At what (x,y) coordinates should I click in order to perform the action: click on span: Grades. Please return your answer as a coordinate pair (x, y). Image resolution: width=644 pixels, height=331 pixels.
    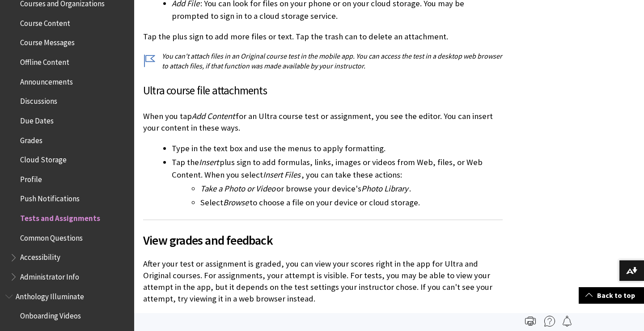
    Looking at the image, I should click on (31, 139).